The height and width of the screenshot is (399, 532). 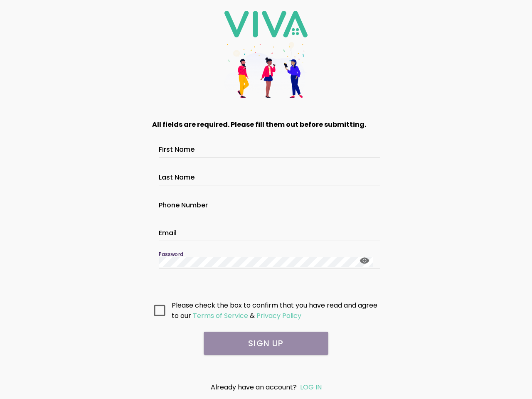 I want to click on div: Already have an account?, so click(x=266, y=387).